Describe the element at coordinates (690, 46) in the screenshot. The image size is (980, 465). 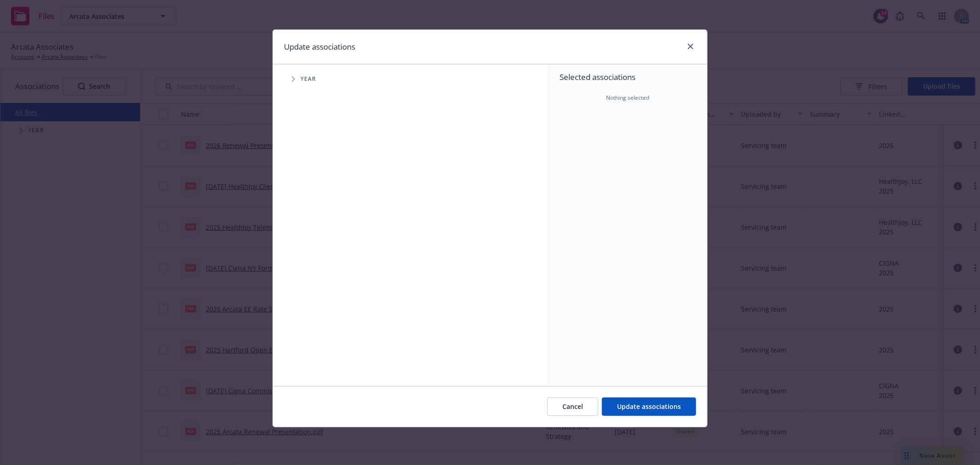
I see `a: close` at that location.